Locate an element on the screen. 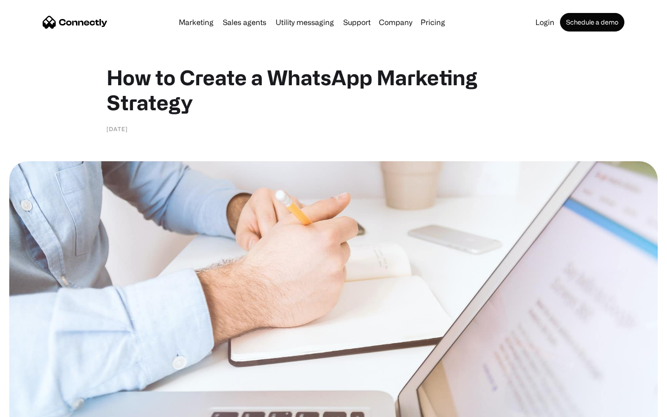  div: Company is located at coordinates (395, 22).